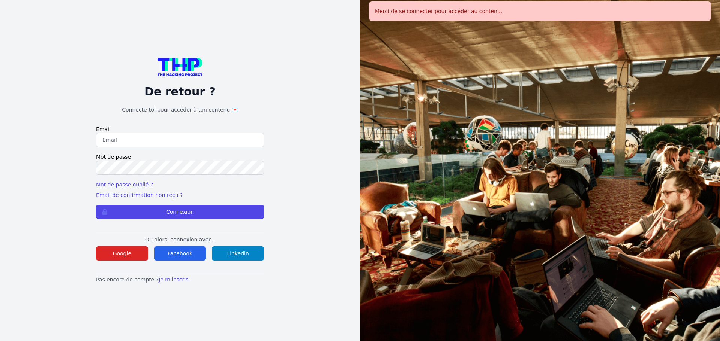 This screenshot has width=720, height=341. I want to click on button: Google, so click(122, 254).